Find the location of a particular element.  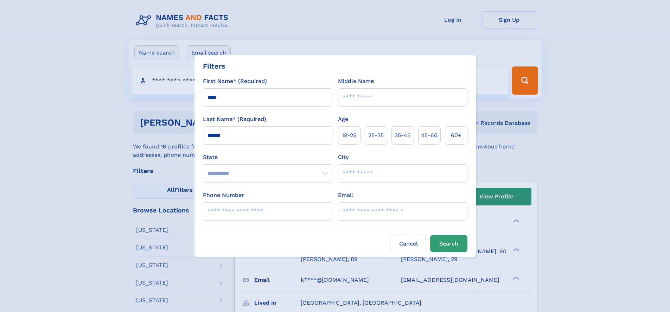

label: Phone Number is located at coordinates (223, 195).